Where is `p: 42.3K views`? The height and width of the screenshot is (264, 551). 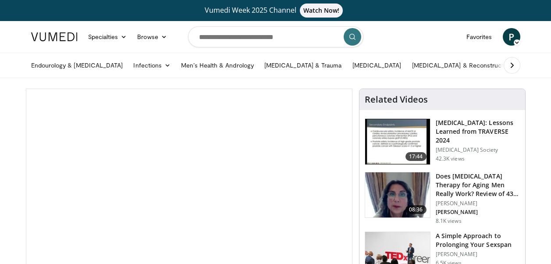
p: 42.3K views is located at coordinates (451, 159).